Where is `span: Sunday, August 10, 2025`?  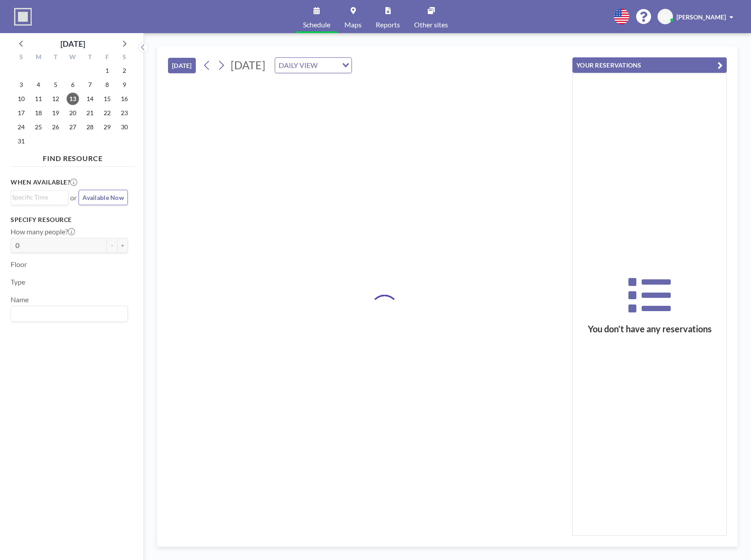
span: Sunday, August 10, 2025 is located at coordinates (21, 99).